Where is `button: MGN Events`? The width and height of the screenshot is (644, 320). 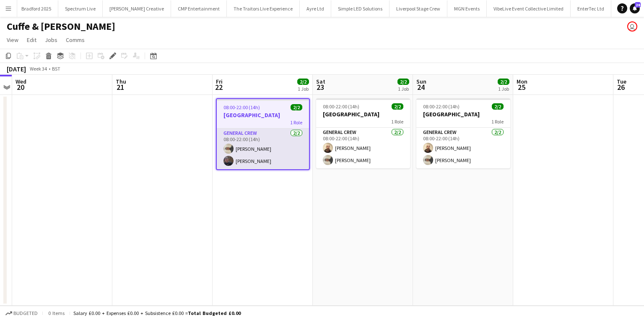 button: MGN Events is located at coordinates (467, 9).